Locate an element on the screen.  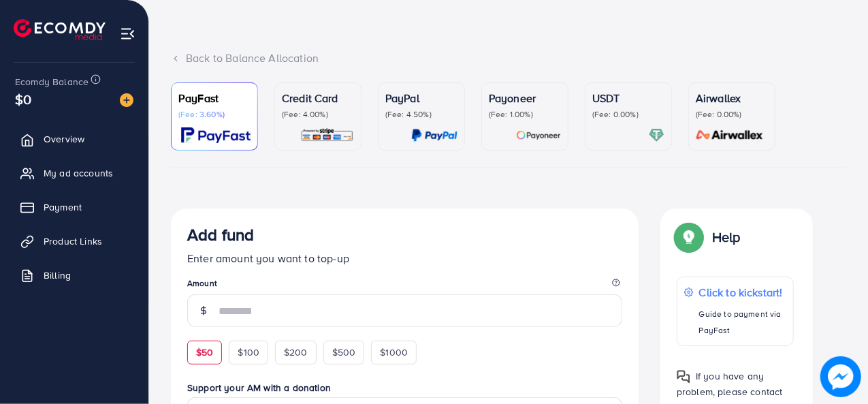
span: Payment is located at coordinates (62, 207).